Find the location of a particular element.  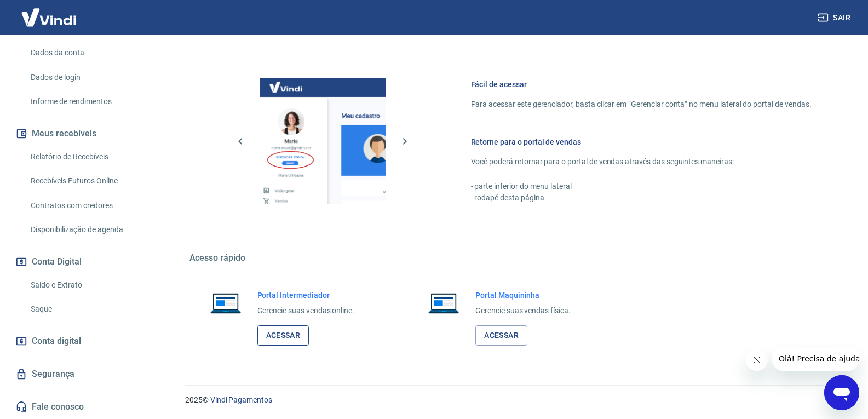

span: Olá! Precisa de ajuda? is located at coordinates (49, 12).